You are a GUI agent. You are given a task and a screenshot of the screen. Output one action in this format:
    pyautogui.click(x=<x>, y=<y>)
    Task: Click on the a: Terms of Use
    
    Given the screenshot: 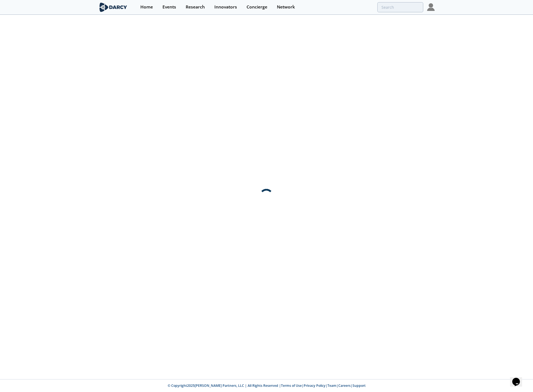 What is the action you would take?
    pyautogui.click(x=291, y=385)
    